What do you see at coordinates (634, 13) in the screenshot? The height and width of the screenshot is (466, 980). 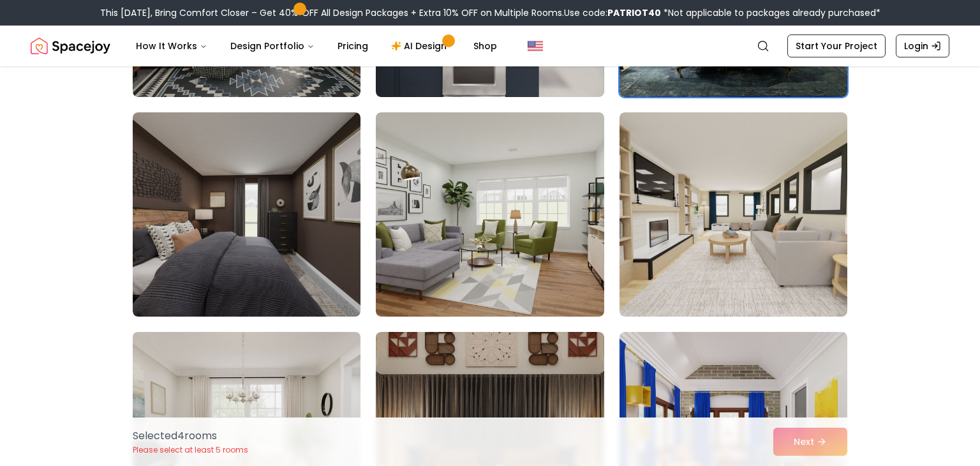 I see `b: PATRIOT40` at bounding box center [634, 13].